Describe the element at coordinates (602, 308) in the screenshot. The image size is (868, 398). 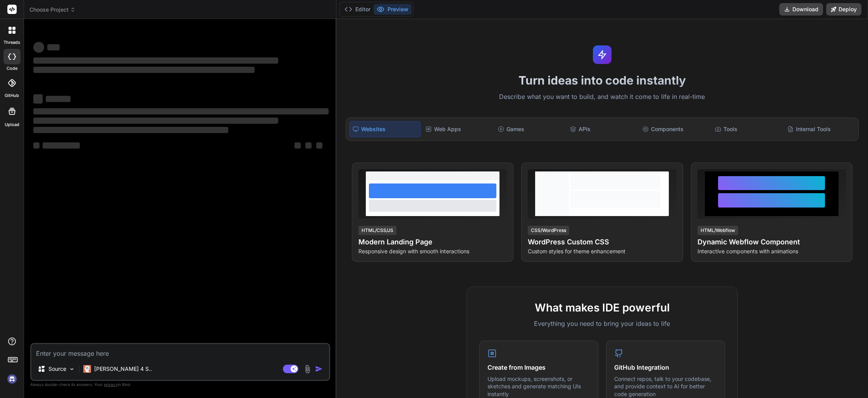
I see `h2: What makes IDE powerful` at that location.